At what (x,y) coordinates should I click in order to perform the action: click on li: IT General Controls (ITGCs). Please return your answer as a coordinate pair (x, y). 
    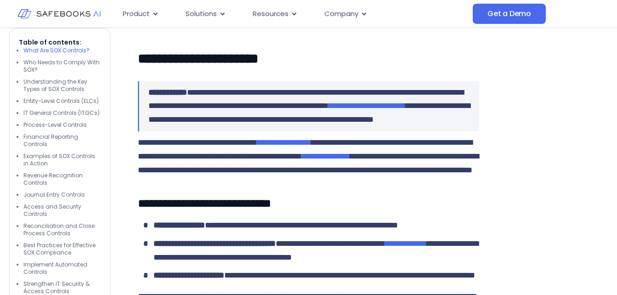
    Looking at the image, I should click on (62, 113).